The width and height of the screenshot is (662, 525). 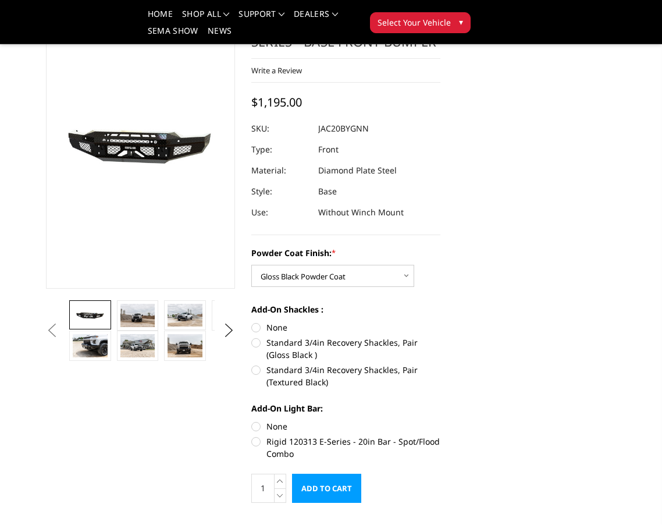 What do you see at coordinates (346, 376) in the screenshot?
I see `label: Standard 3/4in Recovery Shackles, Pair (Textured Black)` at bounding box center [346, 376].